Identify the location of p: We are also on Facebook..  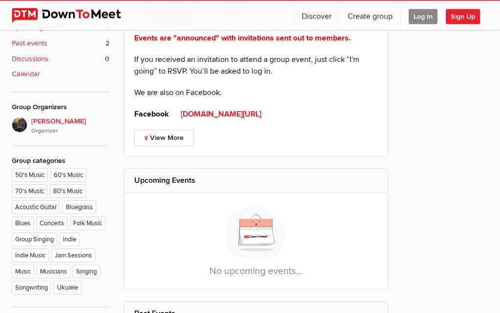
(256, 93).